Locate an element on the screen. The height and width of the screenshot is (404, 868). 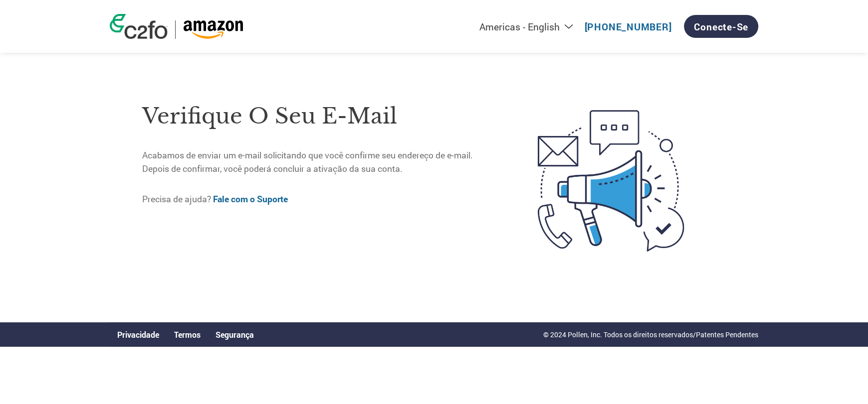
img: Amazon is located at coordinates (213, 29).